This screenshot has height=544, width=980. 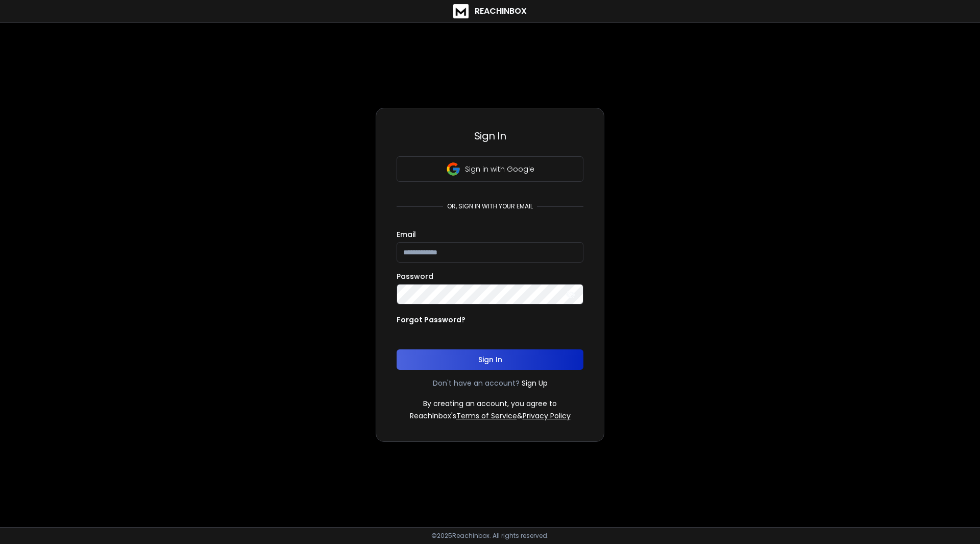 What do you see at coordinates (431, 320) in the screenshot?
I see `p: Forgot Password?` at bounding box center [431, 320].